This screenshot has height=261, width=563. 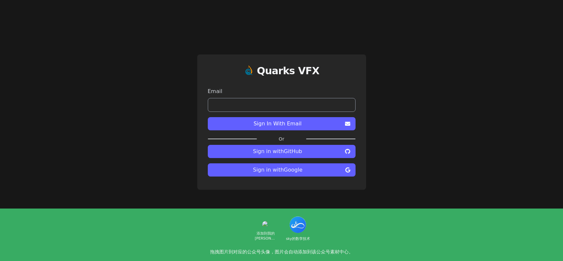 I want to click on span: Sign in with Google, so click(x=278, y=170).